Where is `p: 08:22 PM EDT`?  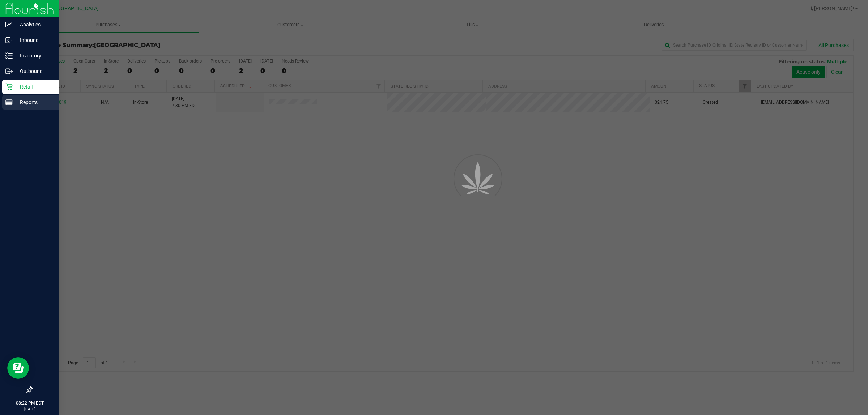 p: 08:22 PM EDT is located at coordinates (30, 403).